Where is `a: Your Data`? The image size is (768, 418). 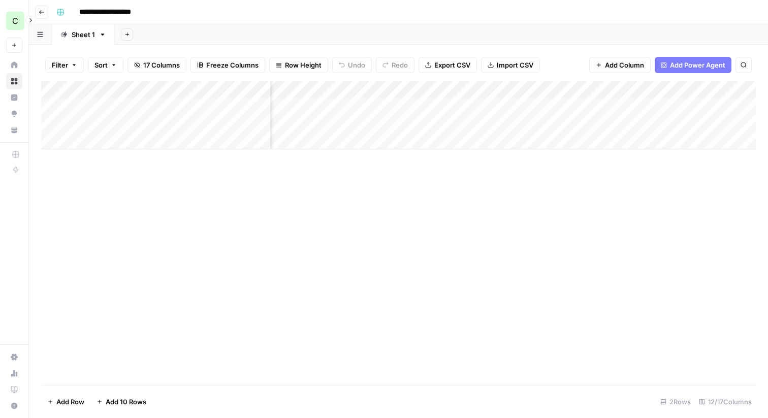
a: Your Data is located at coordinates (14, 130).